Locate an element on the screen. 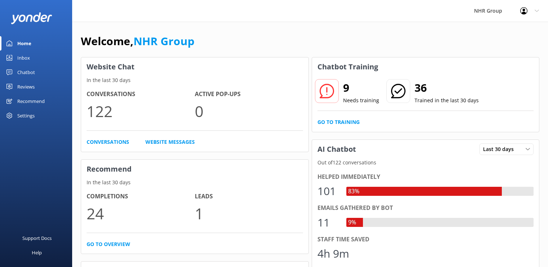  p: Out of 122 conversations is located at coordinates (426, 162).